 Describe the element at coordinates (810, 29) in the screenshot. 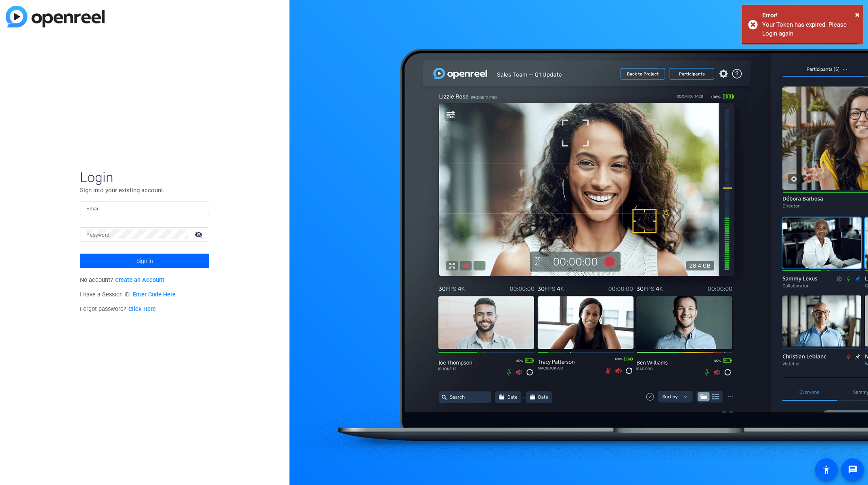

I see `div: Your Token has expired. Please Login again` at that location.